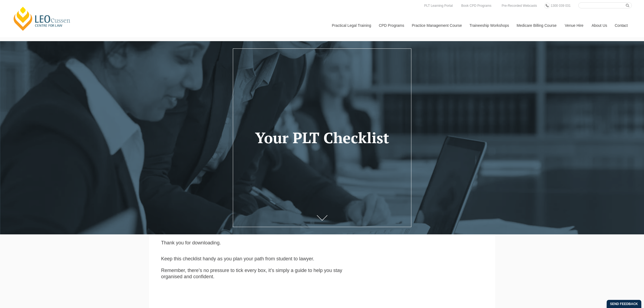  What do you see at coordinates (254, 243) in the screenshot?
I see `p: Thank you for downloading.` at bounding box center [254, 243].